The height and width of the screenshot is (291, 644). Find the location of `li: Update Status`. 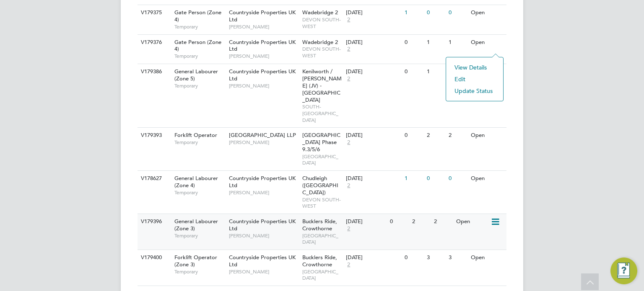

li: Update Status is located at coordinates (474, 91).